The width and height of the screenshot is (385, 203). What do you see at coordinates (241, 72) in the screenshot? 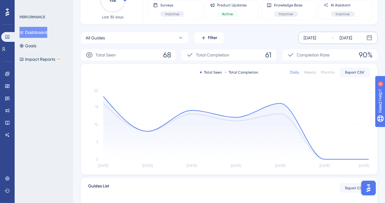
I see `div: Total Completion` at bounding box center [241, 72].